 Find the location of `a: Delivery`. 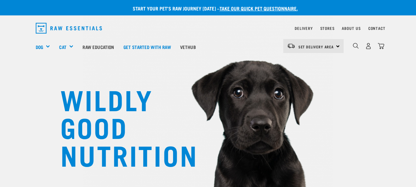

a: Delivery is located at coordinates (304, 28).